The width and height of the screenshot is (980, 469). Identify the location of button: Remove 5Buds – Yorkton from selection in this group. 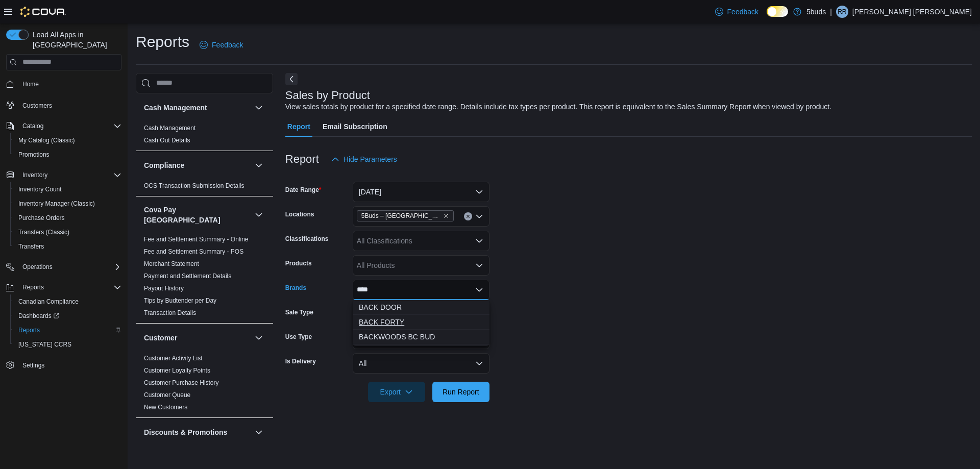
(446, 215).